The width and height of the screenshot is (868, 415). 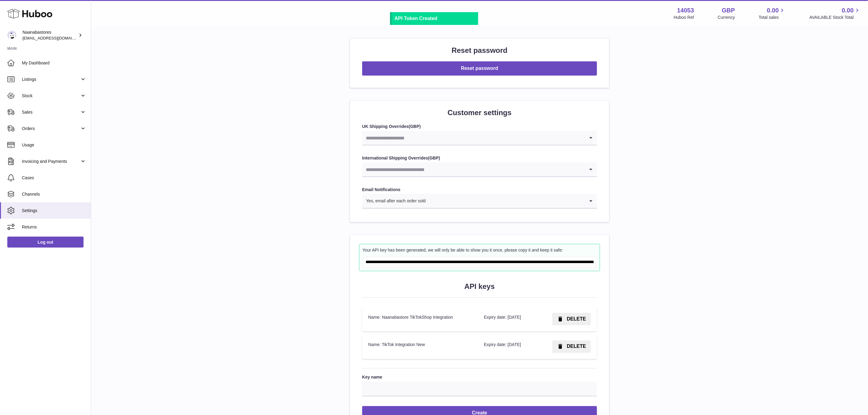 What do you see at coordinates (480, 286) in the screenshot?
I see `h2: API keys` at bounding box center [480, 286].